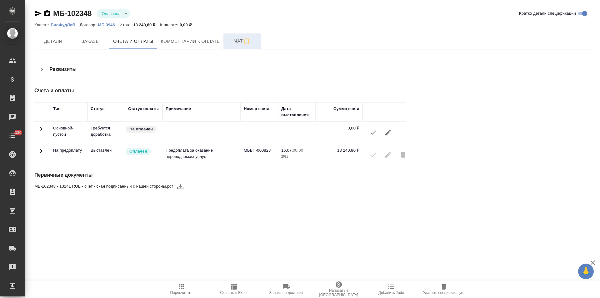 The width and height of the screenshot is (600, 298). What do you see at coordinates (346, 109) in the screenshot?
I see `div: Сумма счета` at bounding box center [346, 109].